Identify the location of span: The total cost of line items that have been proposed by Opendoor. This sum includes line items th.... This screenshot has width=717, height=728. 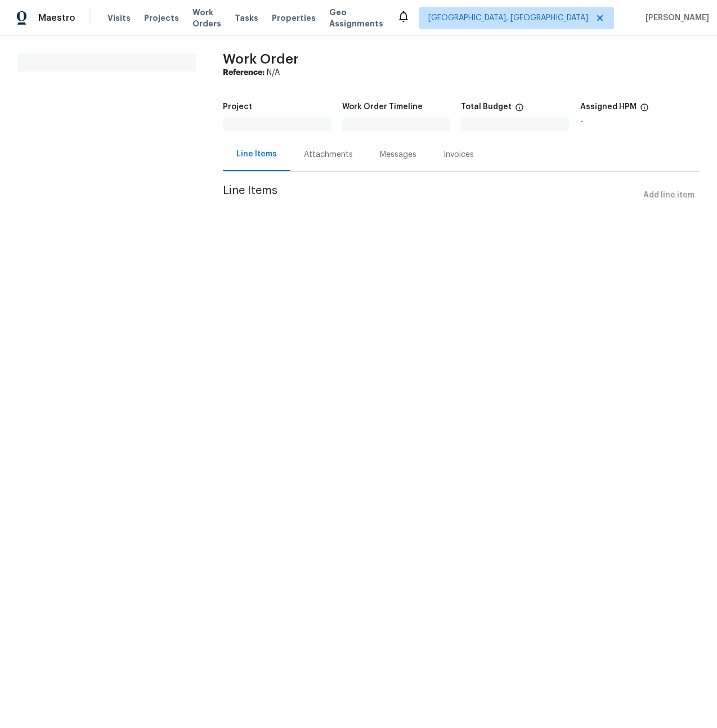
(520, 111).